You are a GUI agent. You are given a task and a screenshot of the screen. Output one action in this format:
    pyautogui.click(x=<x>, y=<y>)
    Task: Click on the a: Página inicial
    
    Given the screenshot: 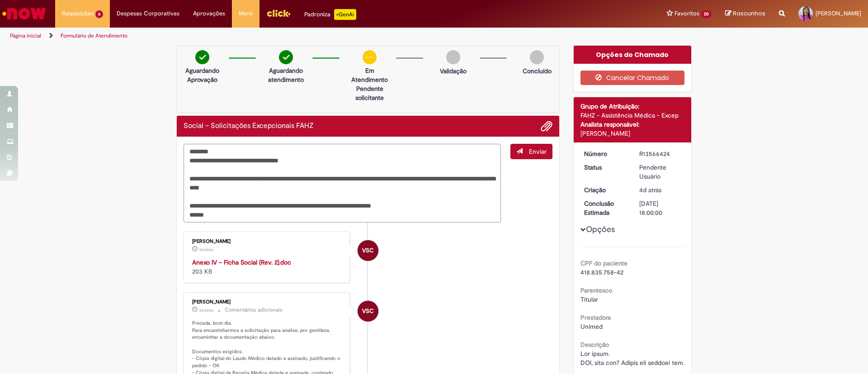 What is the action you would take?
    pyautogui.click(x=25, y=36)
    